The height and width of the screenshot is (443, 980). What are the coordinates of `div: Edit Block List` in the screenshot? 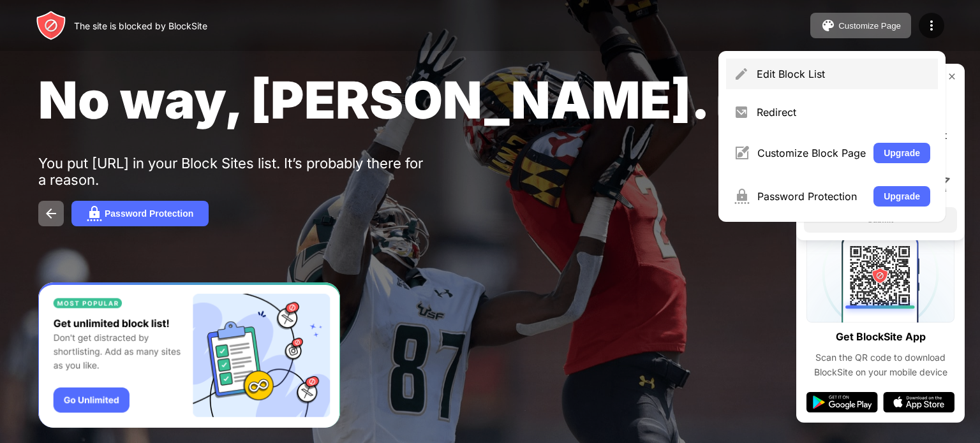 It's located at (844, 74).